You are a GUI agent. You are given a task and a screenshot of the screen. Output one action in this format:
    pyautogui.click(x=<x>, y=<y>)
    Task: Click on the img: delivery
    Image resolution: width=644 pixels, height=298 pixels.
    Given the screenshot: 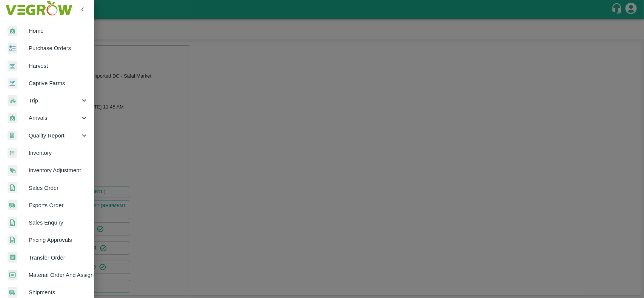 What is the action you would take?
    pyautogui.click(x=12, y=101)
    